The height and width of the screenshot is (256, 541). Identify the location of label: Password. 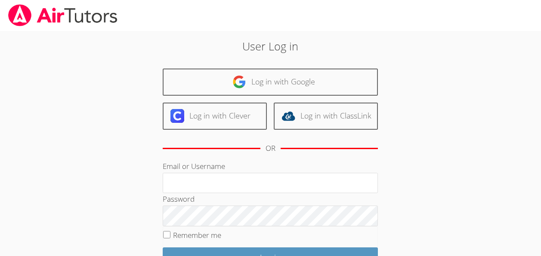
(179, 199).